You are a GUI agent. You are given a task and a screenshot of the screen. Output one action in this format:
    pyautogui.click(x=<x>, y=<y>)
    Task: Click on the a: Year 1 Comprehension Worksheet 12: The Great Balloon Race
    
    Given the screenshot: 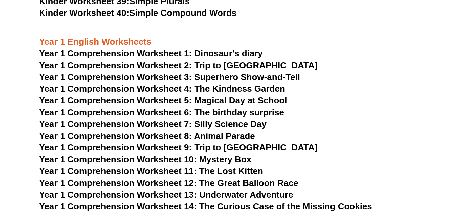 What is the action you would take?
    pyautogui.click(x=169, y=183)
    